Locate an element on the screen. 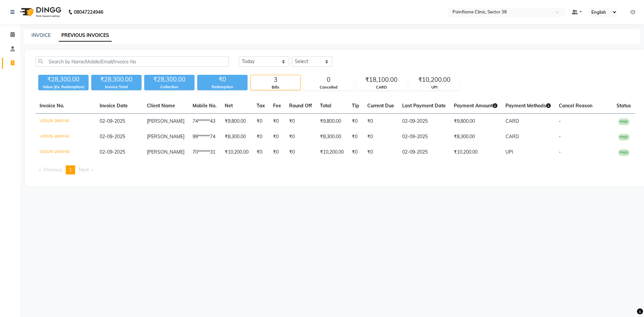  div: Cancelled is located at coordinates (329, 87).